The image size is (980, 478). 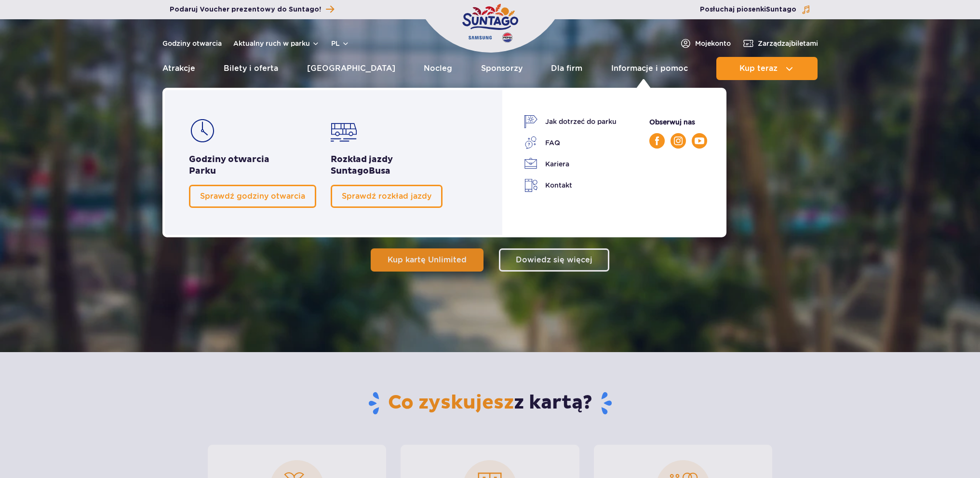 What do you see at coordinates (788, 43) in the screenshot?
I see `span: Zarządzaj biletami` at bounding box center [788, 43].